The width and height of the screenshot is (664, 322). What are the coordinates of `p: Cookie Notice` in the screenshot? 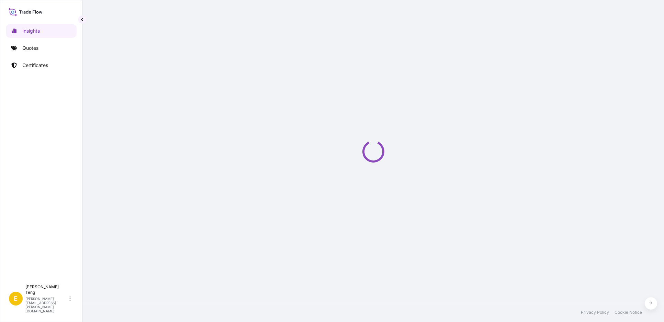 It's located at (628, 312).